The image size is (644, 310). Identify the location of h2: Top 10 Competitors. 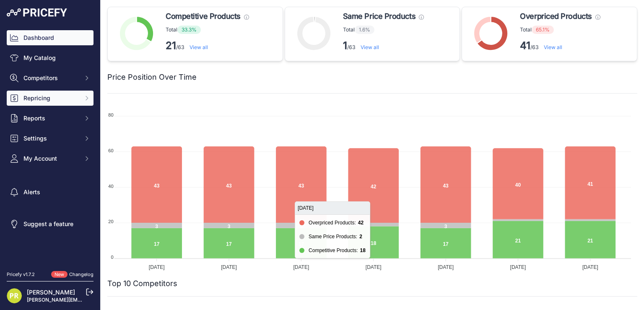
(142, 284).